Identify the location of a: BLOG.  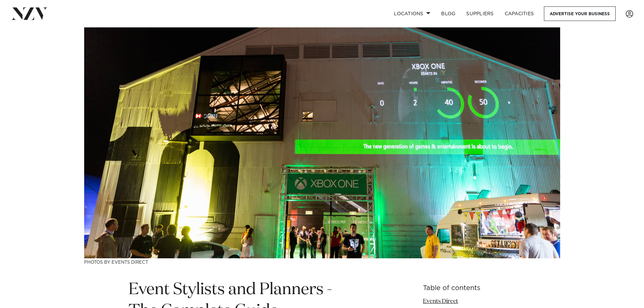
(448, 13).